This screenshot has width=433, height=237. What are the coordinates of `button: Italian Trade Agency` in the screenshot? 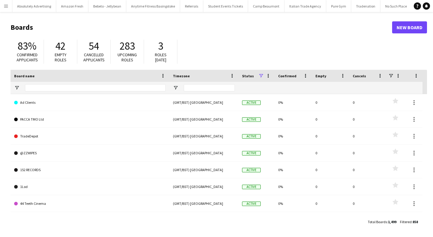 It's located at (305, 6).